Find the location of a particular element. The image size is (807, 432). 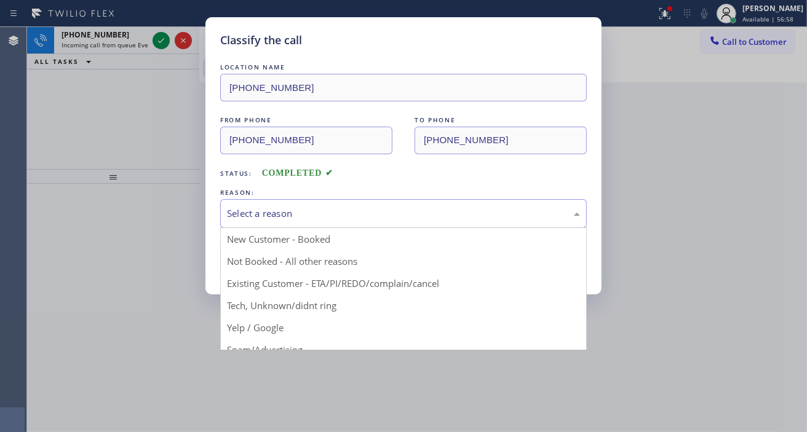

div: New Customer - Booked is located at coordinates (403, 239).